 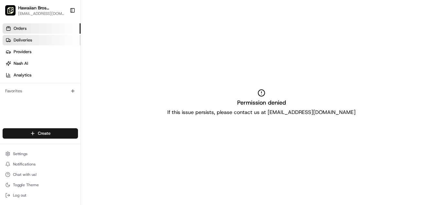 I want to click on span: Deliveries, so click(x=23, y=40).